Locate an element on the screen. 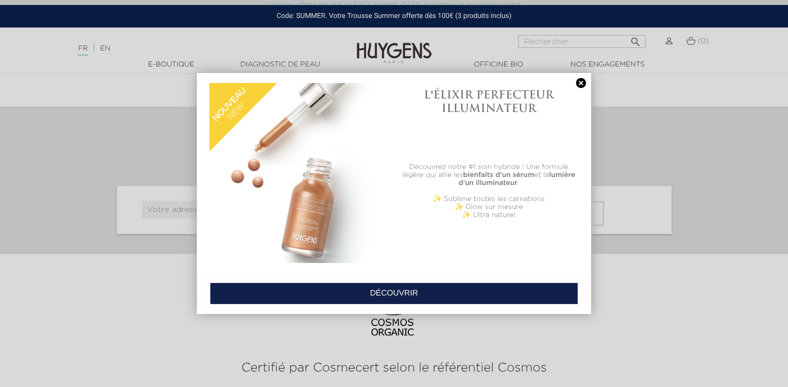 Image resolution: width=788 pixels, height=387 pixels. h1: L'ÉLIXIR PERFECTEUR ILLUMINATEUR is located at coordinates (489, 101).